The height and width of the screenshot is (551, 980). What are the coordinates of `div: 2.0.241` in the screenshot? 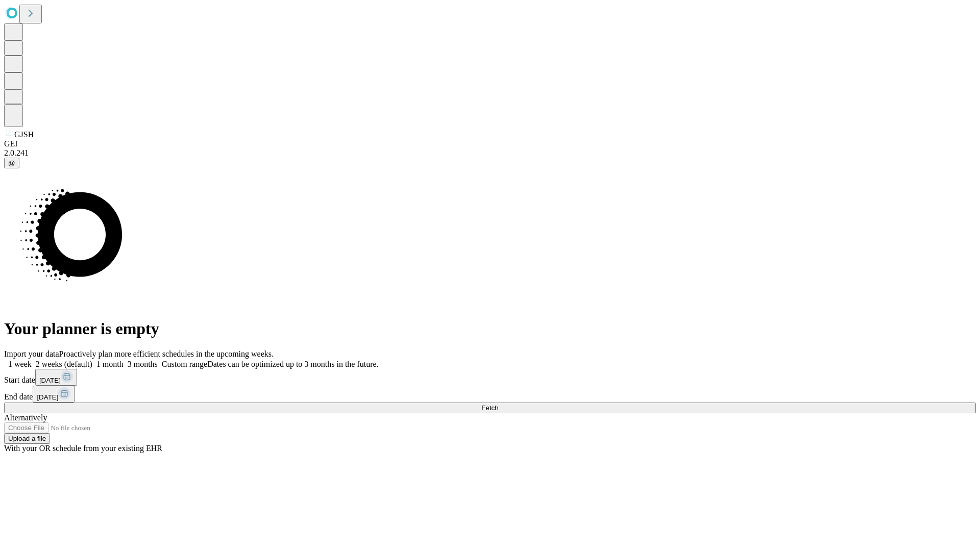 It's located at (490, 153).